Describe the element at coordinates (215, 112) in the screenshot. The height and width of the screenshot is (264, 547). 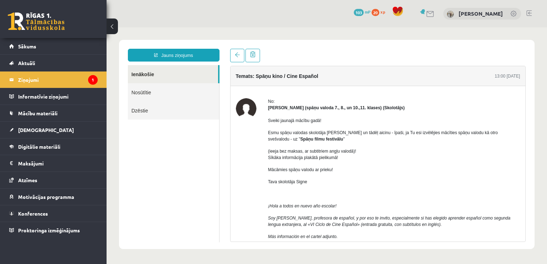
I see `b: Spāņu filmu festivālu` at that location.